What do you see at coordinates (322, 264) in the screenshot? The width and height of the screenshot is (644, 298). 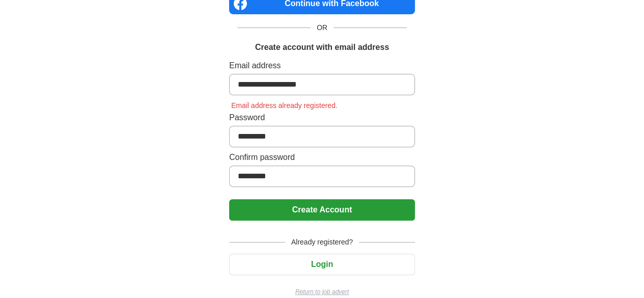 I see `a: Login` at bounding box center [322, 264].